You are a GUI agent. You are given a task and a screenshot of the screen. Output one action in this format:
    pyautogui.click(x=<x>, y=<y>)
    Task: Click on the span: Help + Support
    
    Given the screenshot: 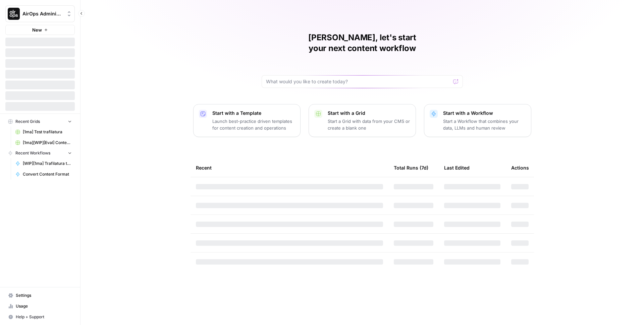 What is the action you would take?
    pyautogui.click(x=44, y=317)
    